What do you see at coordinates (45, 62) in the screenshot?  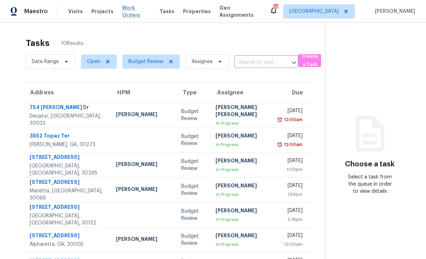 I see `span: Date Range` at bounding box center [45, 62].